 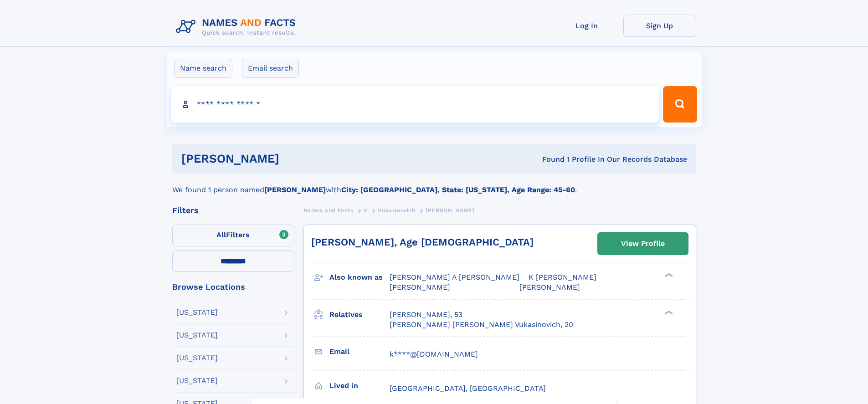 I want to click on div: Filters, so click(x=233, y=210).